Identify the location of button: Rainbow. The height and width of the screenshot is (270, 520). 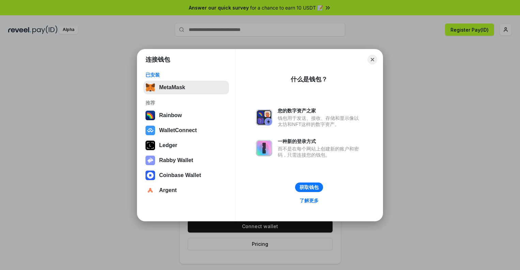
(186, 116).